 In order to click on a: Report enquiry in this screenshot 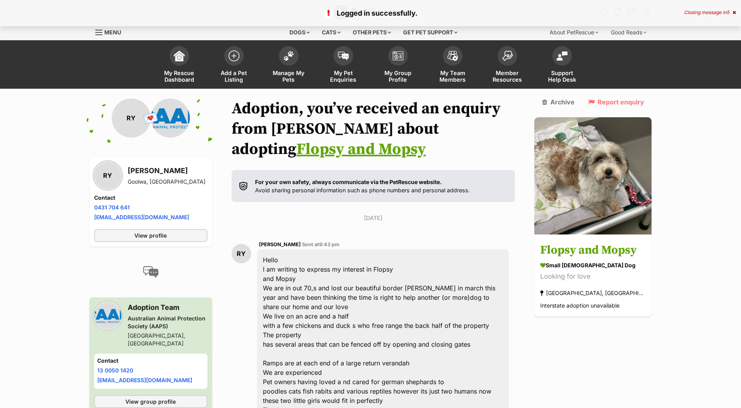, I will do `click(616, 102)`.